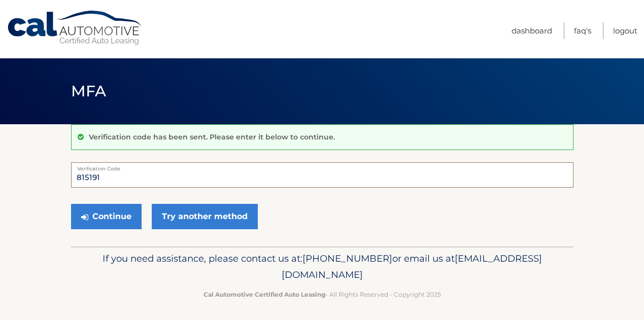 Image resolution: width=644 pixels, height=320 pixels. I want to click on p: Verification code has been sent. Please enter it below to continue., so click(212, 137).